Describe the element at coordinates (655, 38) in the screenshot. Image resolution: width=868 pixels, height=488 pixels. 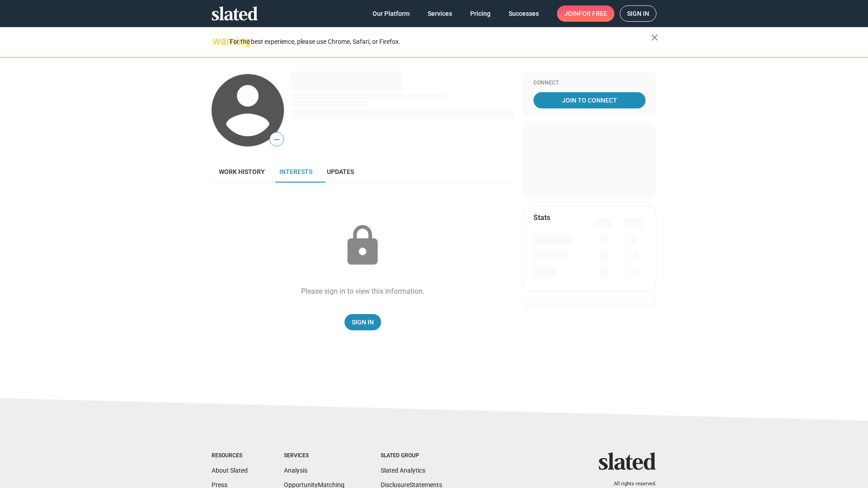
I see `mat-icon: close` at that location.